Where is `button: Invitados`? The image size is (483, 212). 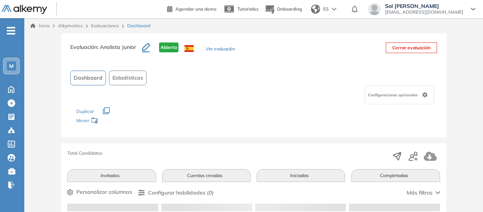
button: Invitados is located at coordinates (111, 176).